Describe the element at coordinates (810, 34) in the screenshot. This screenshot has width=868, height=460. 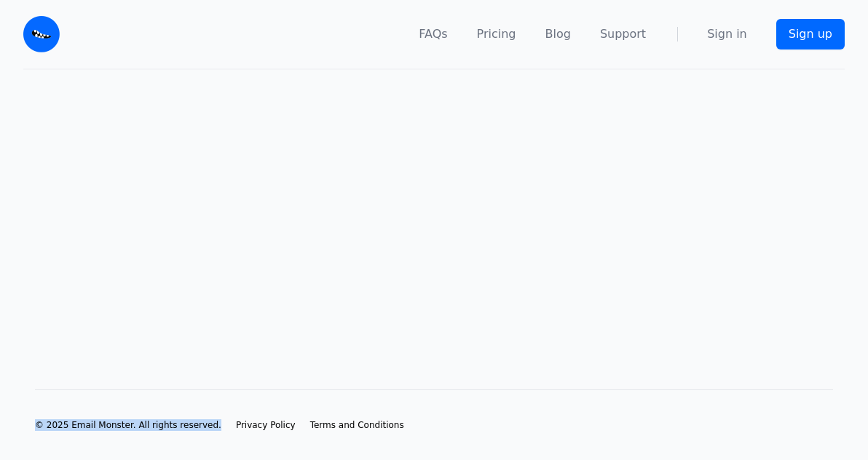
I see `a: Sign up` at that location.